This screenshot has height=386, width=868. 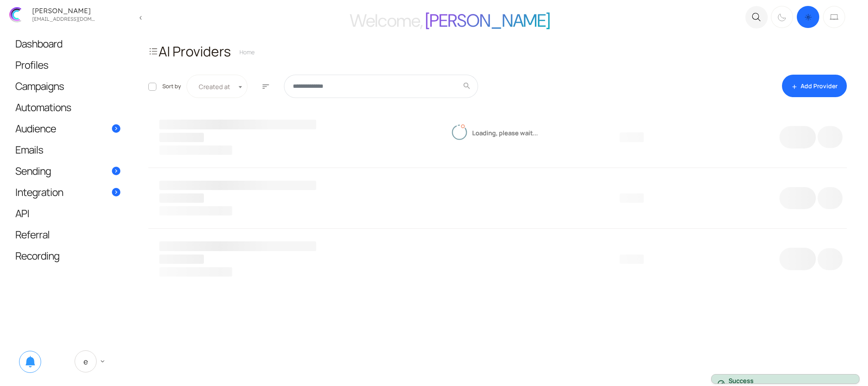 What do you see at coordinates (68, 171) in the screenshot?
I see `a: Sending` at bounding box center [68, 171].